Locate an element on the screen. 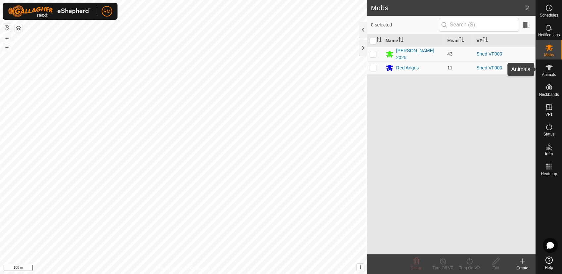 Image resolution: width=562 pixels, height=274 pixels. div: Turn On VP is located at coordinates (469, 268).